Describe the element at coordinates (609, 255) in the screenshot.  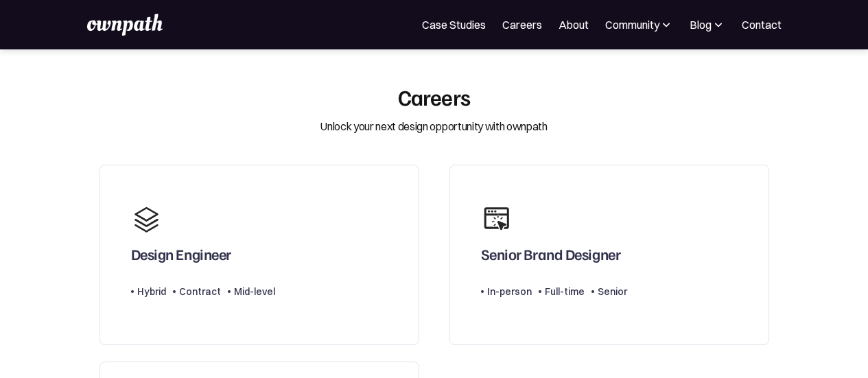
I see `a: Senior Brand DesignerIn-personFull-timeSenior` at that location.